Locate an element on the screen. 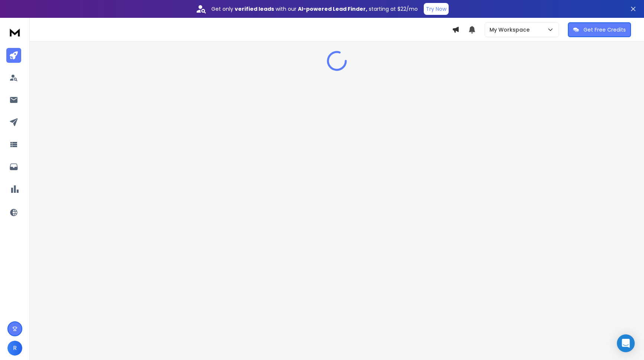  p: Try Now is located at coordinates (436, 9).